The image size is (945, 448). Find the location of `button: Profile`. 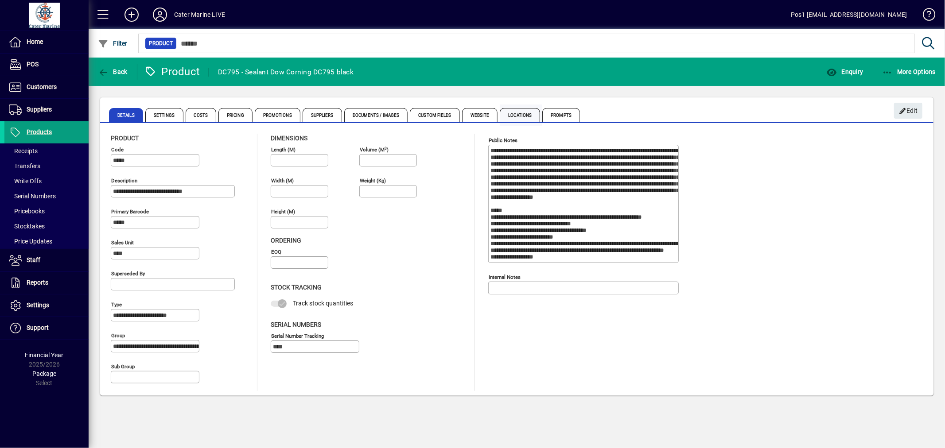

button: Profile is located at coordinates (160, 15).